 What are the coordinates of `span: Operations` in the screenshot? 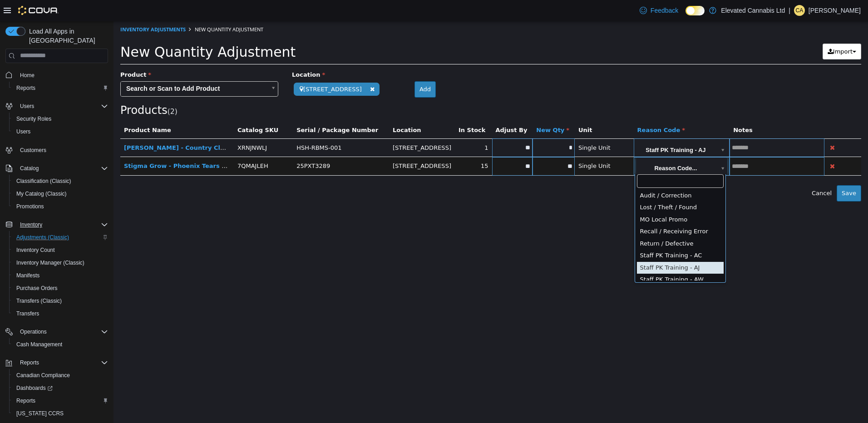 It's located at (33, 332).